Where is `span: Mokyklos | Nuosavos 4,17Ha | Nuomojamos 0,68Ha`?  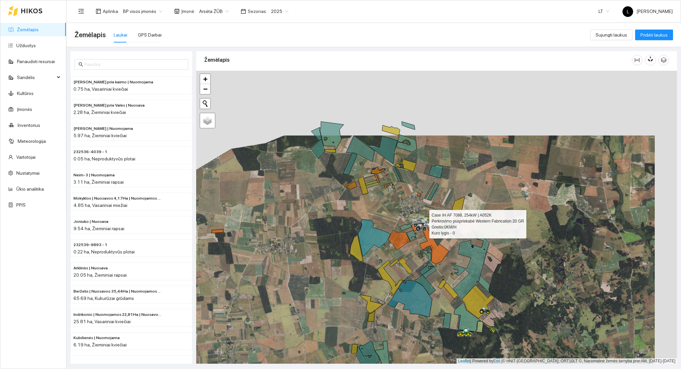 span: Mokyklos | Nuosavos 4,17Ha | Nuomojamos 0,68Ha is located at coordinates (118, 198).